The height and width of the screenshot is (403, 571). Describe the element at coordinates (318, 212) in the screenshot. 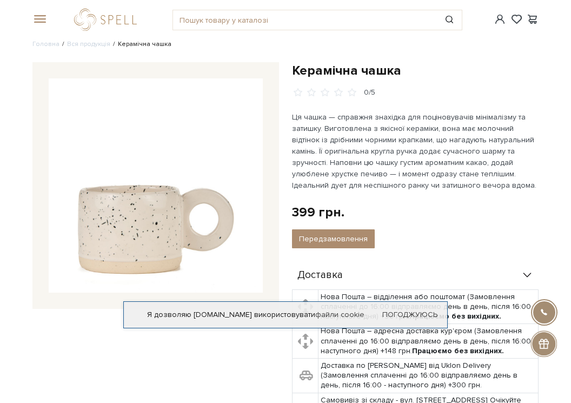

I see `div: 399 грн.` at that location.